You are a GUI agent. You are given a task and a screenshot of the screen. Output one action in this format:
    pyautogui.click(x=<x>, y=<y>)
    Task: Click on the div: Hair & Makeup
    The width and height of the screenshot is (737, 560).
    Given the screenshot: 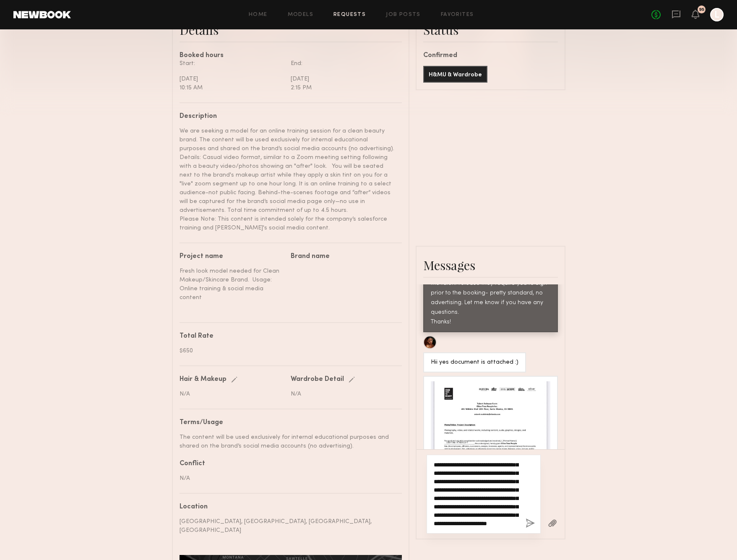 What is the action you would take?
    pyautogui.click(x=203, y=379)
    